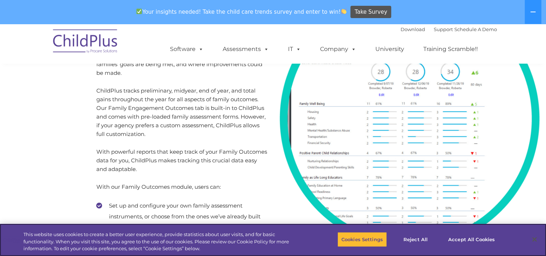 The image size is (546, 256). Describe the element at coordinates (182, 187) in the screenshot. I see `p: With our Family Outcomes module, users can:` at that location.